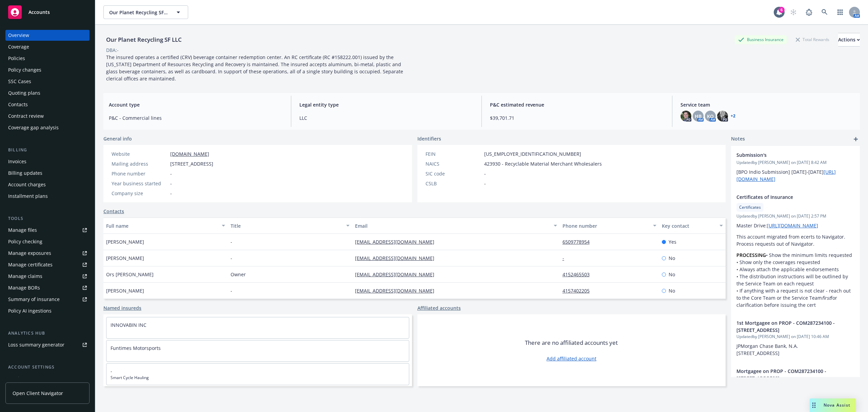 The image size is (868, 412). What do you see at coordinates (572, 342) in the screenshot?
I see `span: There are no affiliated accounts yet` at bounding box center [572, 342].